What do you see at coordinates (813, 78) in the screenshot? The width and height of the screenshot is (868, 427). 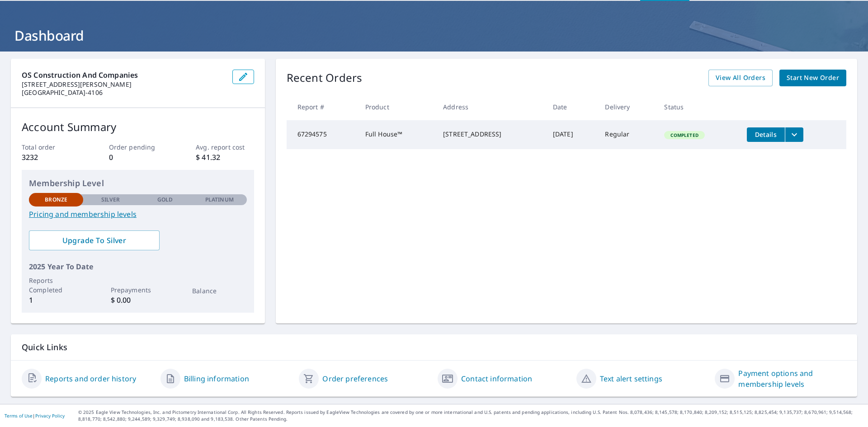 I see `a: Start New Order` at bounding box center [813, 78].